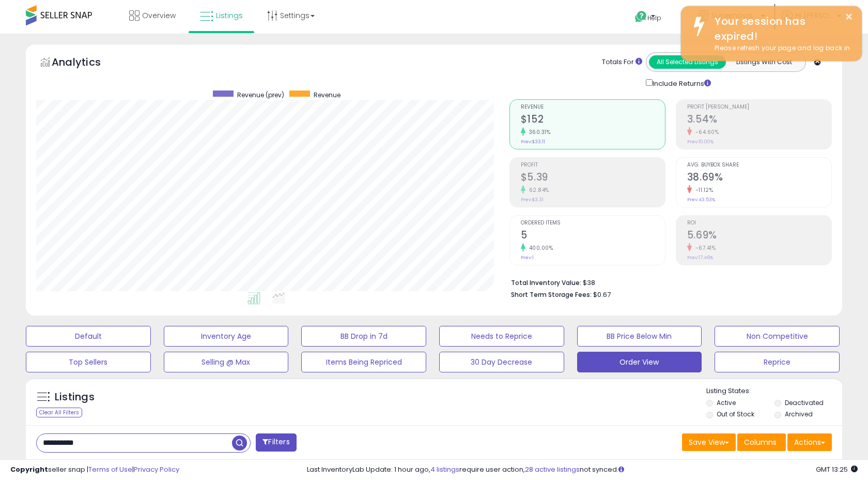 The height and width of the screenshot is (480, 868). What do you see at coordinates (592, 178) in the screenshot?
I see `h2: $5.39` at bounding box center [592, 178].